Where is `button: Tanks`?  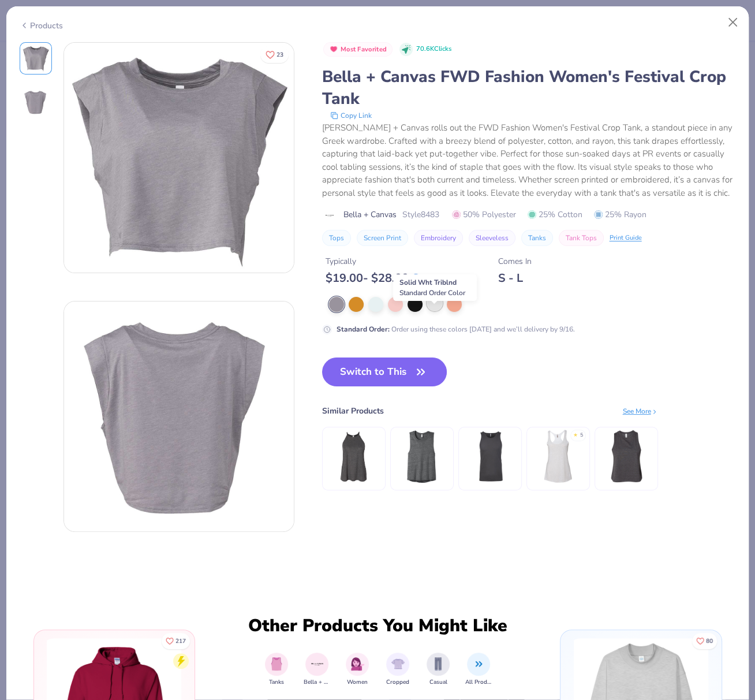
button: Tanks is located at coordinates (537, 238).